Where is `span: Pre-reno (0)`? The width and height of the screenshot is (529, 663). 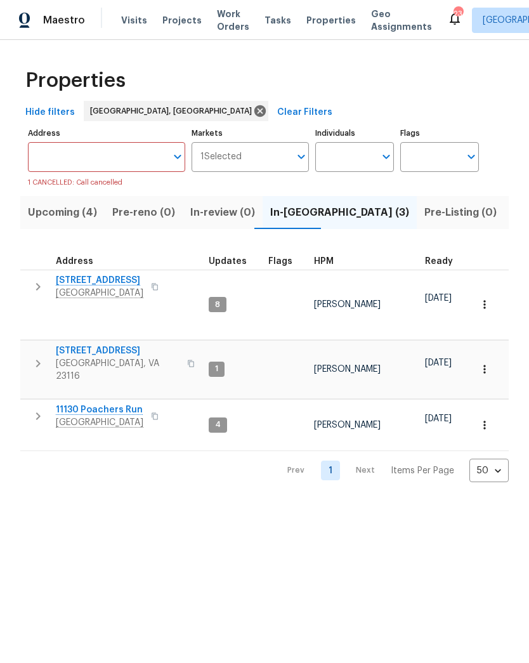
span: Pre-reno (0) is located at coordinates (143, 212).